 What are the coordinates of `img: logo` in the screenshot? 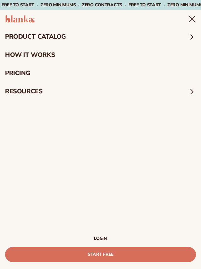 It's located at (20, 19).